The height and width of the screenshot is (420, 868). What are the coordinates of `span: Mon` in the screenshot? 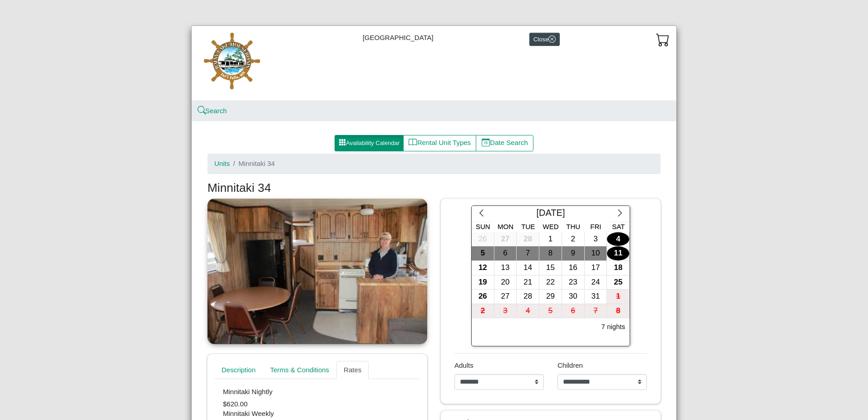 It's located at (505, 226).